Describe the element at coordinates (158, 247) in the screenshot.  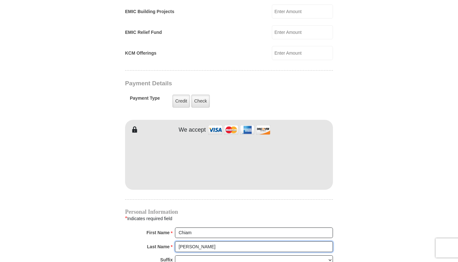
I see `strong: Last Name` at that location.